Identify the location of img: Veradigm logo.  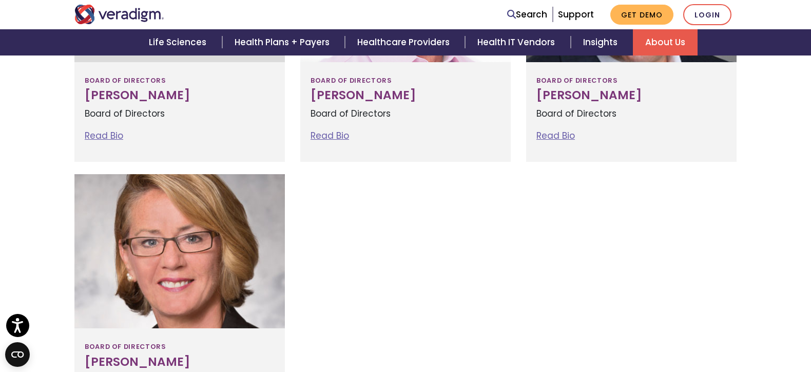
(119, 14).